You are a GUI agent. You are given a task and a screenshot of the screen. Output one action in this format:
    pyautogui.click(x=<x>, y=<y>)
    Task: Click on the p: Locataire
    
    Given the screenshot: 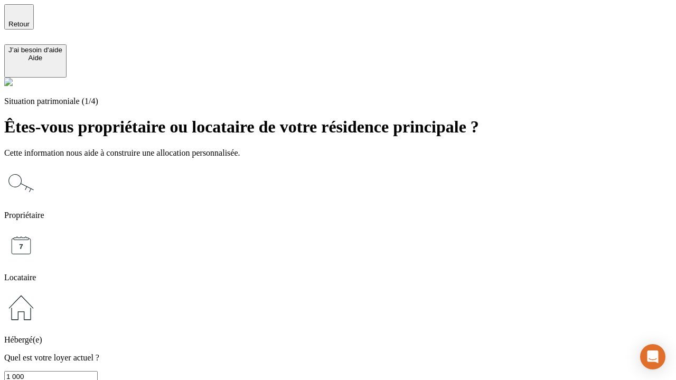 What is the action you would take?
    pyautogui.click(x=338, y=278)
    